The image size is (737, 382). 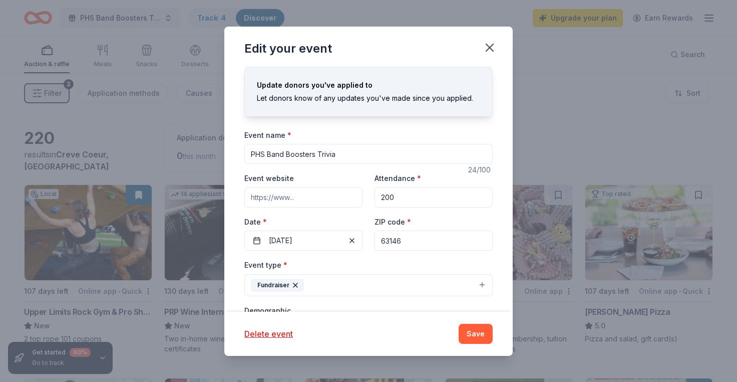 I want to click on div: Fundraiser, so click(x=277, y=285).